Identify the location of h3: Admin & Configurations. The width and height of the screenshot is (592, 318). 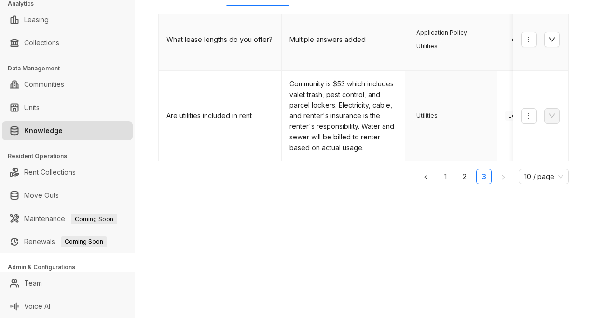
(71, 267).